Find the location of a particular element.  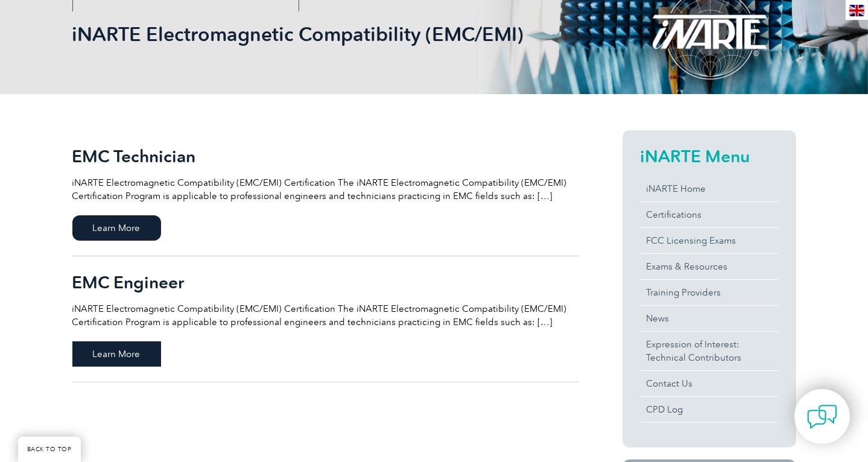

h1: iNARTE Electromagnetic Compatibility (EMC/EMI) is located at coordinates (304, 34).